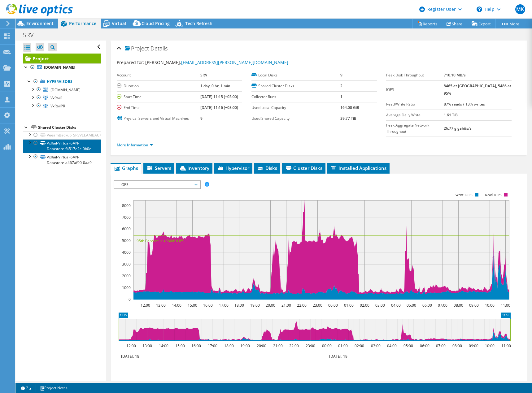  I want to click on span: Performance, so click(83, 23).